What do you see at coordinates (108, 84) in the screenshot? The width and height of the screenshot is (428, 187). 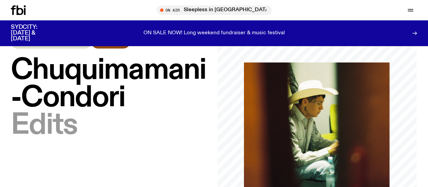 I see `span: Chuquimamani-Condori` at bounding box center [108, 84].